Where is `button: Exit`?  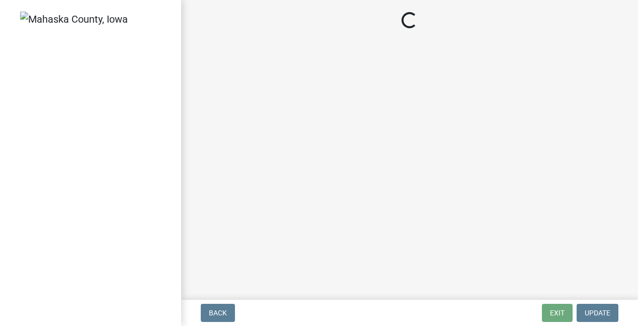 button: Exit is located at coordinates (557, 312).